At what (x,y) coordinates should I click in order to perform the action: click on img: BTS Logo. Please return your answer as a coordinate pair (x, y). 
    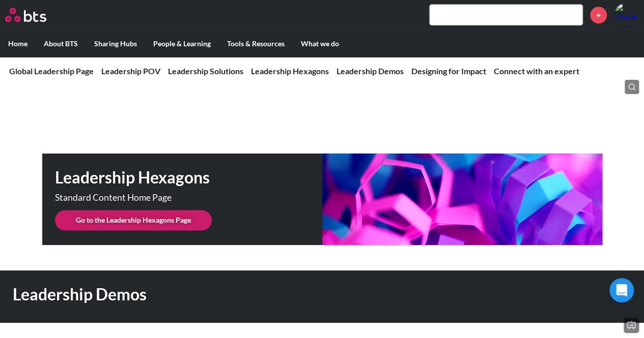
    Looking at the image, I should click on (26, 15).